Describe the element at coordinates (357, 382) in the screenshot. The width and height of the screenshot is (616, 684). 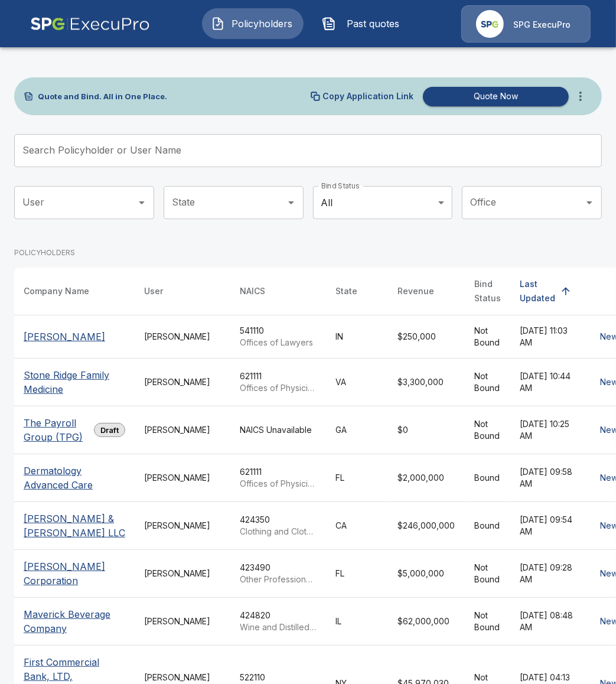
I see `td: VA` at that location.